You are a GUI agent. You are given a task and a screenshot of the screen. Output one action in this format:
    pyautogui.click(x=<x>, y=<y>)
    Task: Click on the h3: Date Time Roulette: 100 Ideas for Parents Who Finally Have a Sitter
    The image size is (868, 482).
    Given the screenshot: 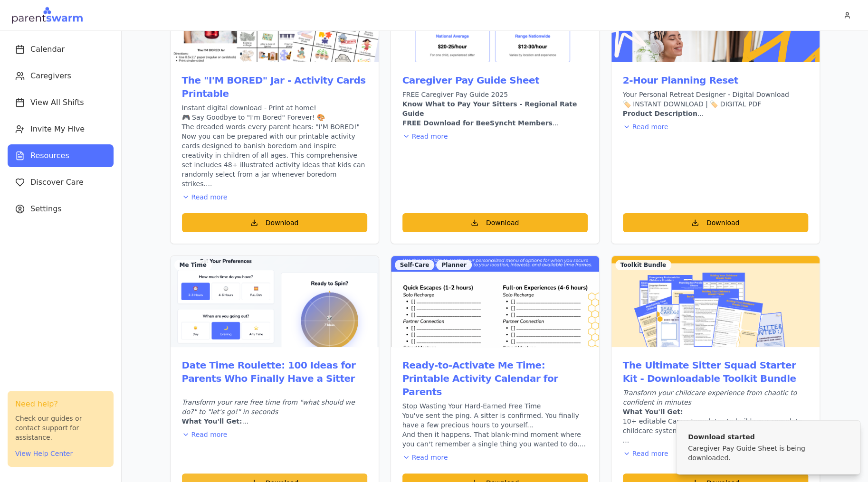 What is the action you would take?
    pyautogui.click(x=275, y=372)
    